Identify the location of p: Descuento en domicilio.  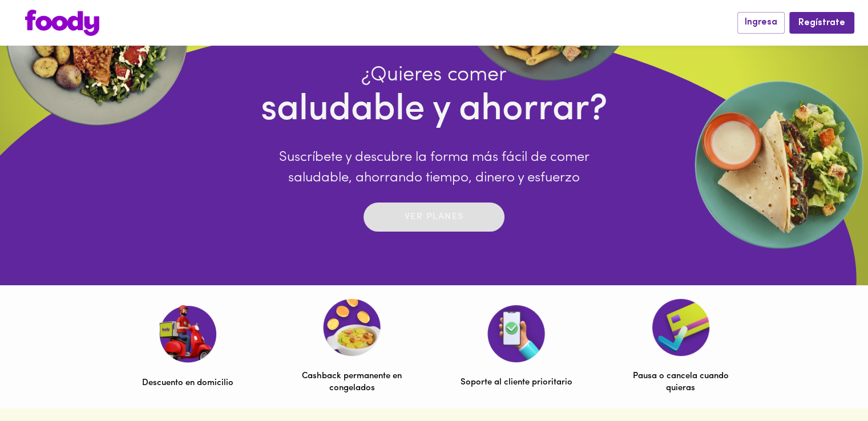
(188, 383).